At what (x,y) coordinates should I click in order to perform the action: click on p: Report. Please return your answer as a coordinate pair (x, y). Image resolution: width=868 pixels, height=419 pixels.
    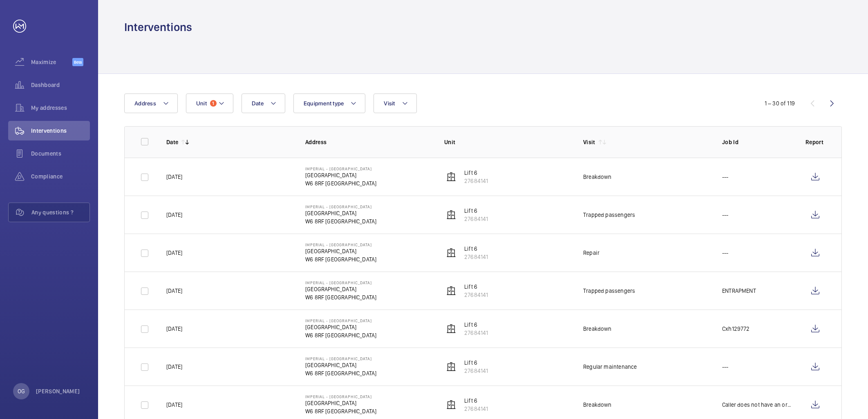
    Looking at the image, I should click on (815, 142).